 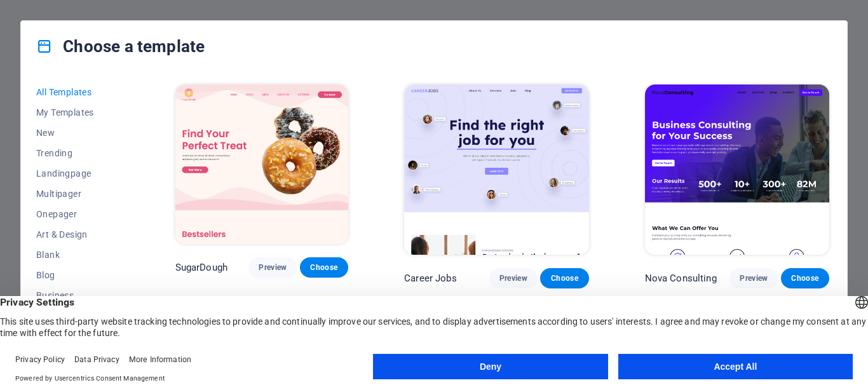 I want to click on span: Onepager, so click(x=77, y=214).